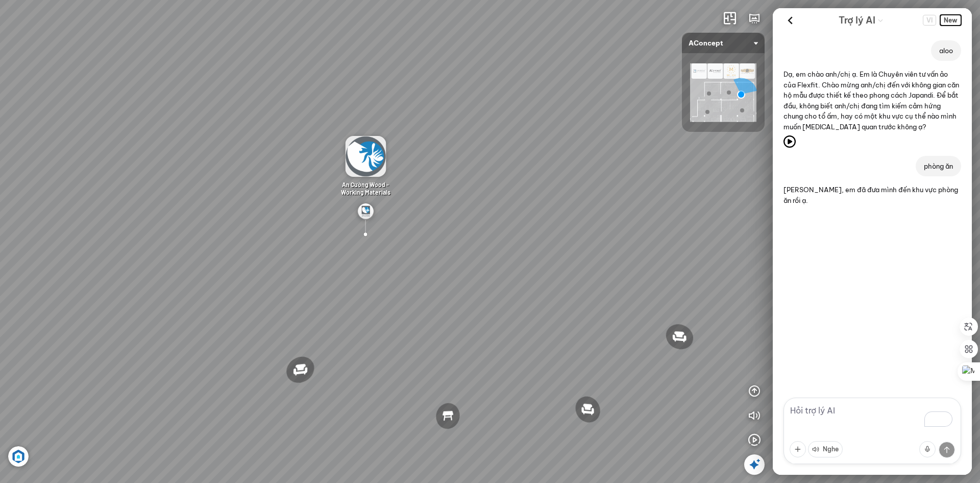 This screenshot has height=483, width=980. I want to click on p: phòng ăn, so click(938, 166).